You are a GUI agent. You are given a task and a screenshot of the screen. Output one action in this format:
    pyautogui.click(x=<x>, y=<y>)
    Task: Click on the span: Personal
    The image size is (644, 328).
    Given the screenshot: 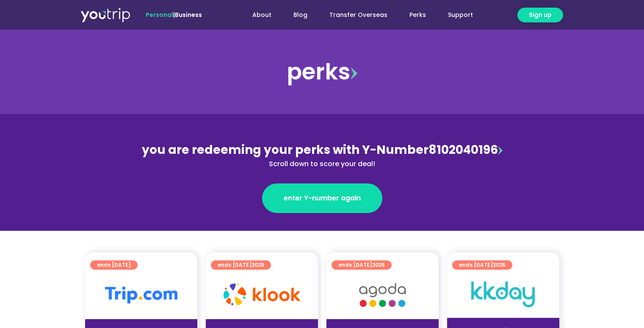 What is the action you would take?
    pyautogui.click(x=159, y=15)
    